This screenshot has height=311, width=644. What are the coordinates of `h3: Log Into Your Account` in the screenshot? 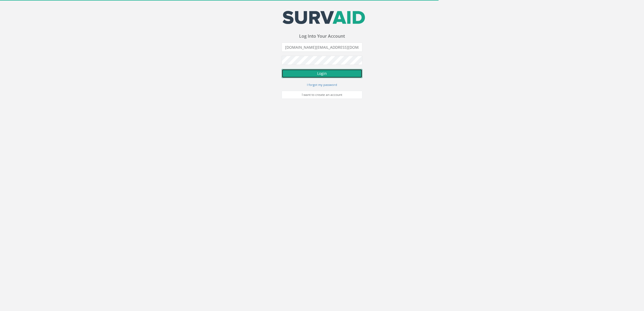 It's located at (322, 36).